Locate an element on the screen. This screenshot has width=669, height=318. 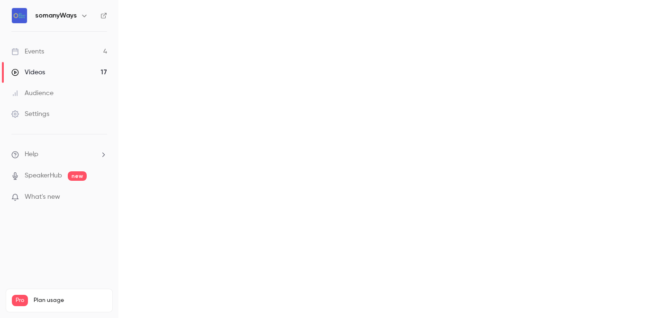
div: Videos is located at coordinates (28, 72).